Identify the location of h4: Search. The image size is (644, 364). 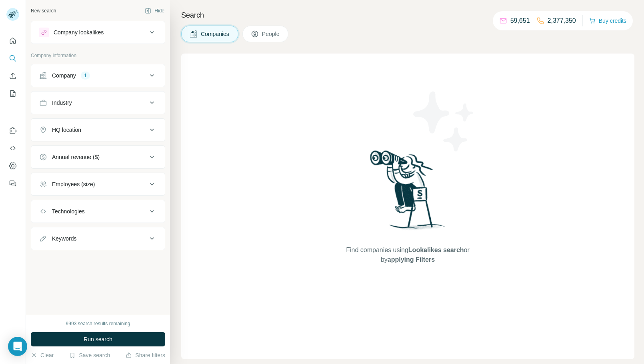
(408, 15).